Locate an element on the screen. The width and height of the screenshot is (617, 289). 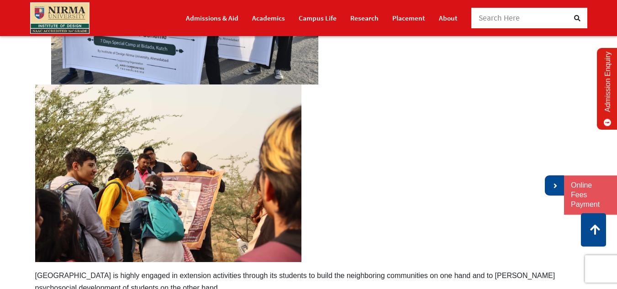
img: IMG_1654-min-1024x683 is located at coordinates (168, 173).